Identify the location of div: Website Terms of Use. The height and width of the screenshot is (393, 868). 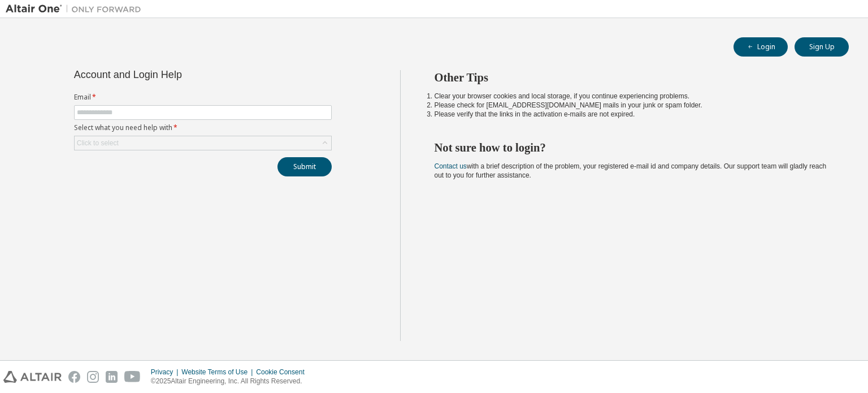
(219, 372).